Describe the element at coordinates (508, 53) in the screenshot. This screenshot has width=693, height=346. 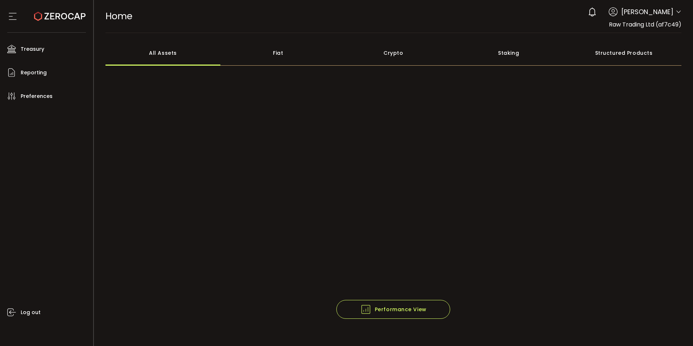
I see `div: Staking` at that location.